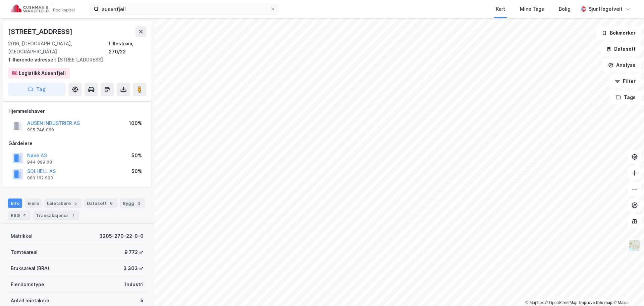 The height and width of the screenshot is (306, 644). I want to click on div: Bruksareal (BRA), so click(30, 268).